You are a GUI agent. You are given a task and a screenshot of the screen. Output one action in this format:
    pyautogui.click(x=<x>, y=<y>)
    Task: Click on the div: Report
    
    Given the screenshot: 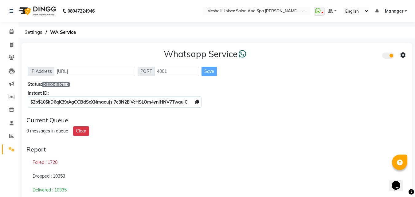 What is the action you would take?
    pyautogui.click(x=217, y=149)
    